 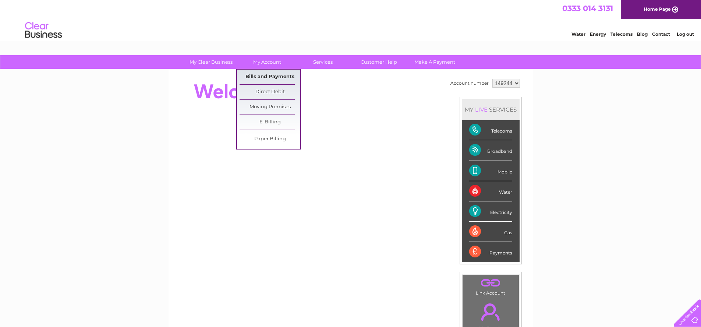 What do you see at coordinates (270, 107) in the screenshot?
I see `a: Moving Premises` at bounding box center [270, 107].